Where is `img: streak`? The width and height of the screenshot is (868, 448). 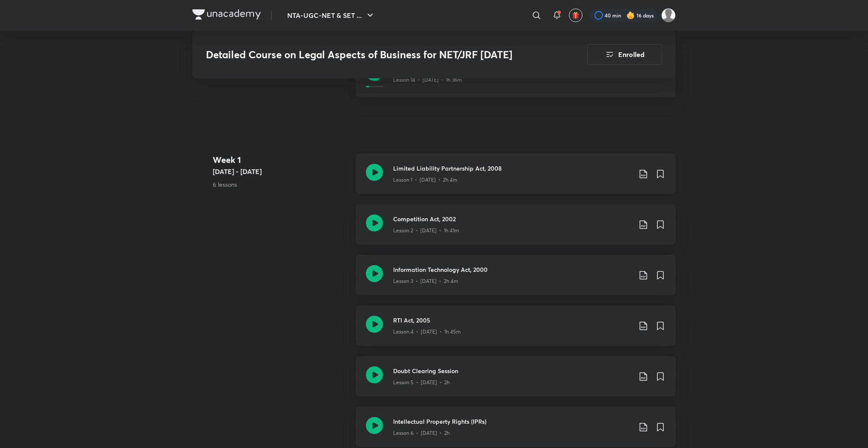 img: streak is located at coordinates (631, 15).